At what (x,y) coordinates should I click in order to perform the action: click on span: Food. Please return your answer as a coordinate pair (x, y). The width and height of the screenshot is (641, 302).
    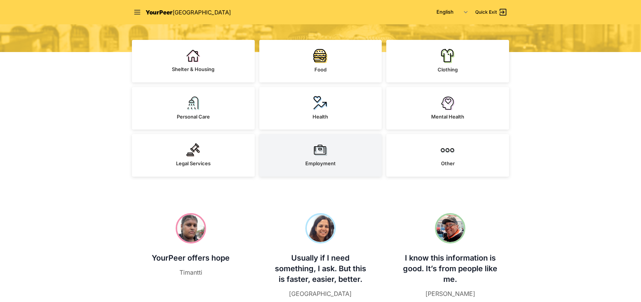
    Looking at the image, I should click on (320, 70).